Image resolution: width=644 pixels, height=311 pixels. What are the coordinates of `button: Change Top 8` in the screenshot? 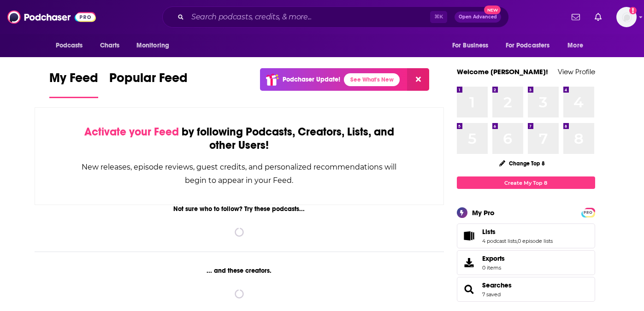 It's located at (522, 163).